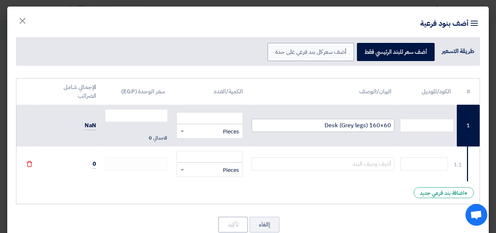  What do you see at coordinates (23, 19) in the screenshot?
I see `button: Close` at bounding box center [23, 19].